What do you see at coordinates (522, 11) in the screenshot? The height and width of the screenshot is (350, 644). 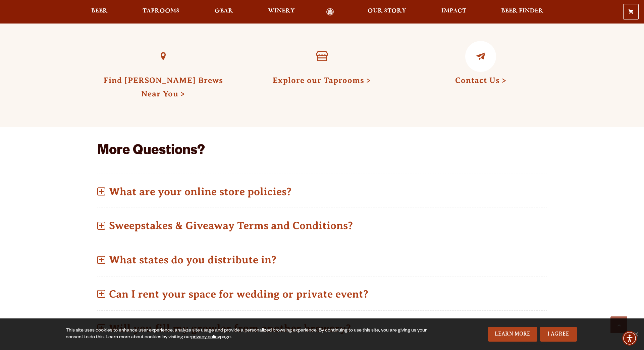 I see `span: Beer Finder` at bounding box center [522, 11].